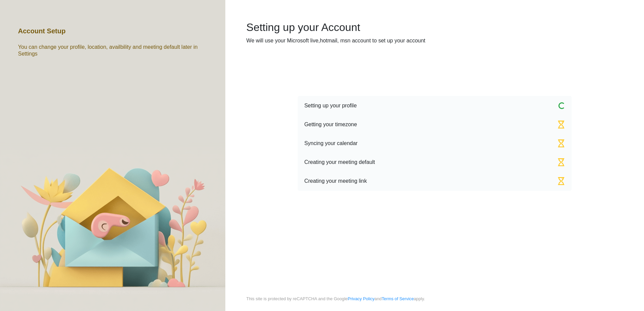 The width and height of the screenshot is (644, 311). Describe the element at coordinates (336, 303) in the screenshot. I see `small: This site is protected by reCAPTCHA and the Google and apply.` at that location.